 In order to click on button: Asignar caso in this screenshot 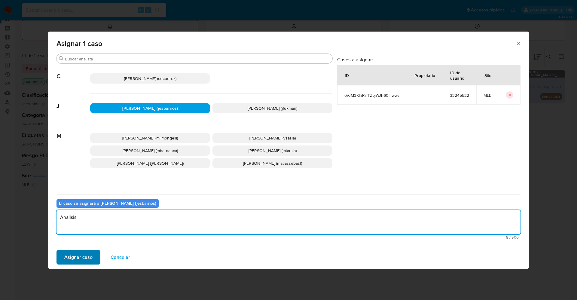, I will do `click(78, 257)`.